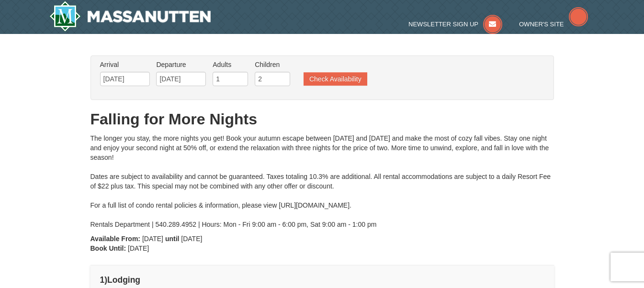  I want to click on img: Massanutten Resort Logo, so click(130, 17).